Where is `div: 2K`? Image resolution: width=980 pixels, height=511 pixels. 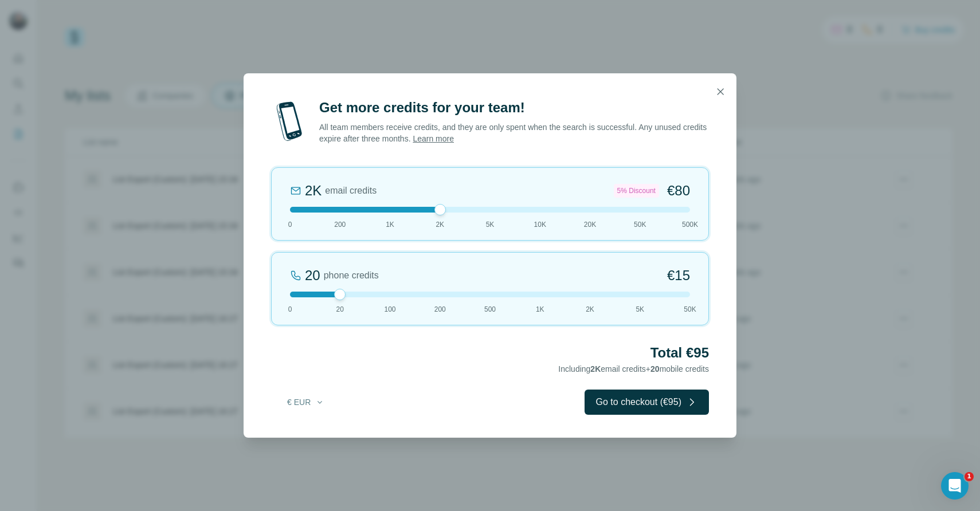
div: 2K is located at coordinates (313, 191).